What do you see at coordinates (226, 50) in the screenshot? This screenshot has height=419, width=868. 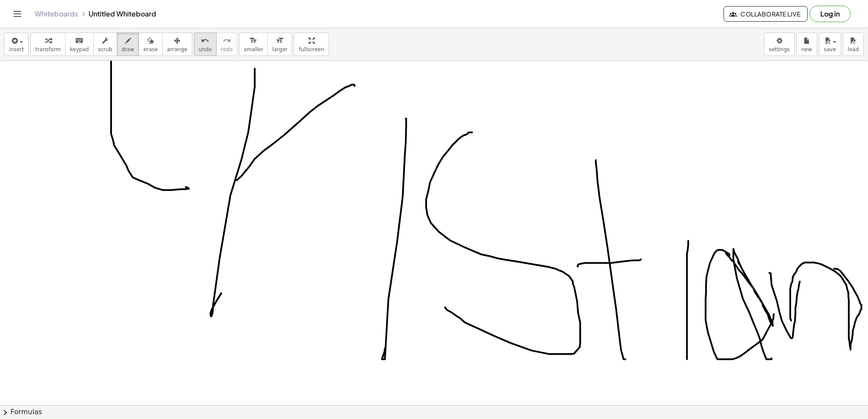 I see `span: redo` at bounding box center [226, 50].